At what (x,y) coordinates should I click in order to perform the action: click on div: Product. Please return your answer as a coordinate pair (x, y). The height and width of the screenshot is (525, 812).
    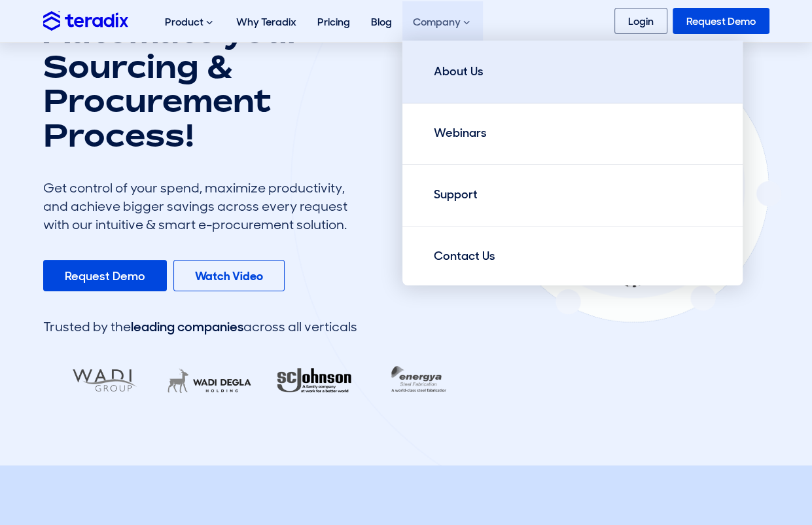
    Looking at the image, I should click on (189, 22).